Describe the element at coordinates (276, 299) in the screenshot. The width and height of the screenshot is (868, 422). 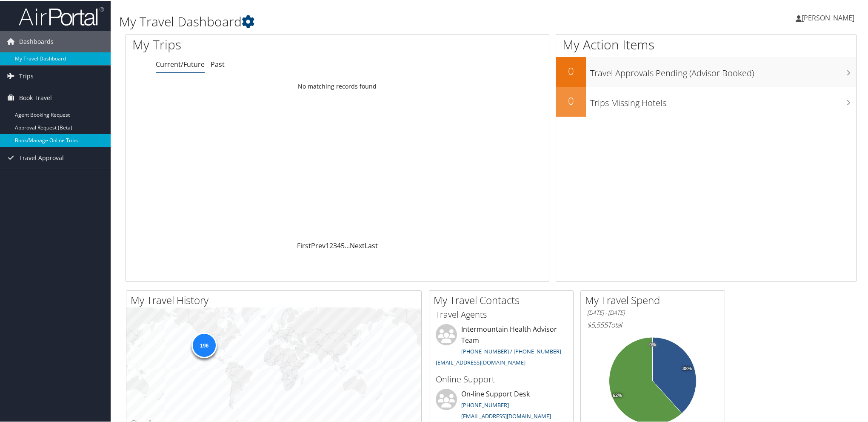
I see `h2: My Travel History` at that location.